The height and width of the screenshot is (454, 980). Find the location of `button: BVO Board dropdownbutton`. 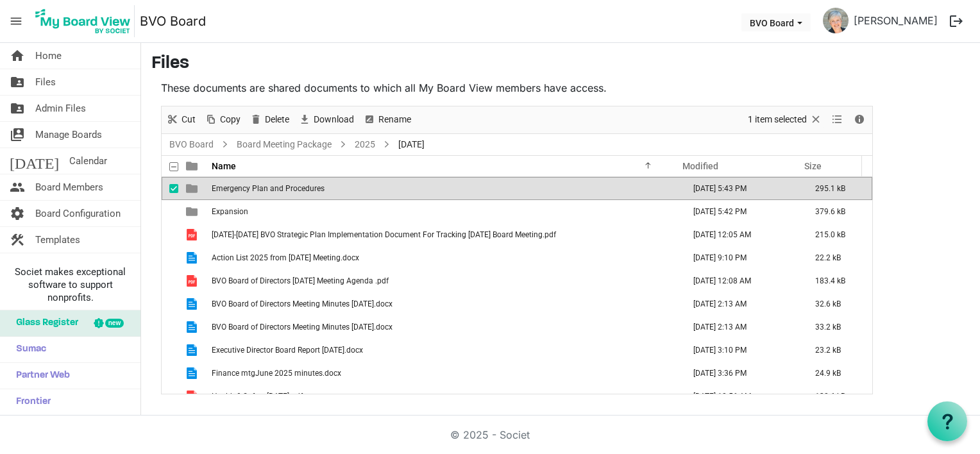

button: BVO Board dropdownbutton is located at coordinates (776, 23).